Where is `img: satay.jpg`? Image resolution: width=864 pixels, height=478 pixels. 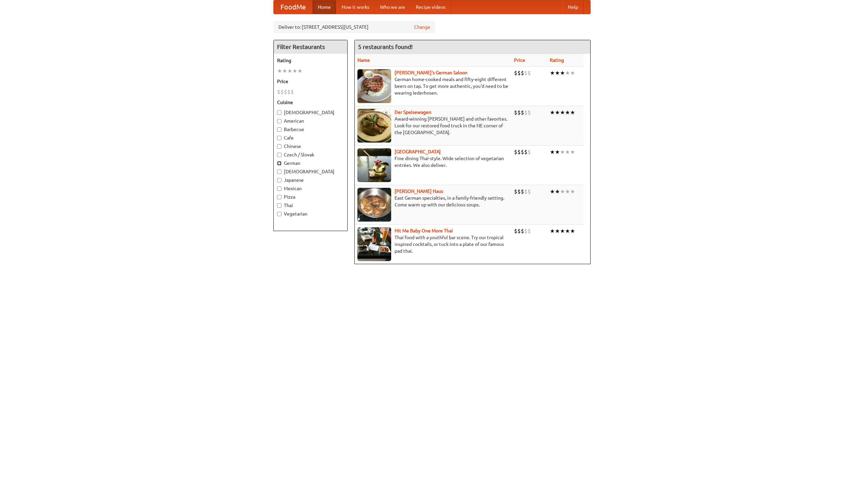 img: satay.jpg is located at coordinates (374, 165).